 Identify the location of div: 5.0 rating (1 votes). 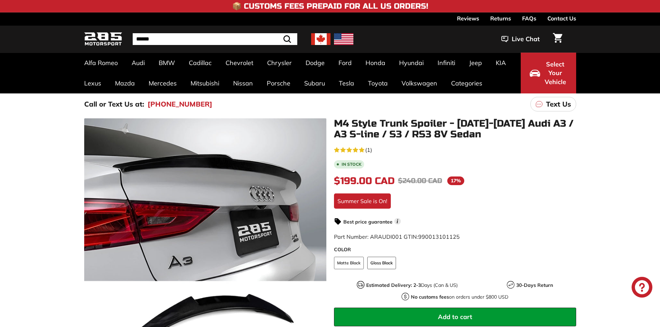
(455, 150).